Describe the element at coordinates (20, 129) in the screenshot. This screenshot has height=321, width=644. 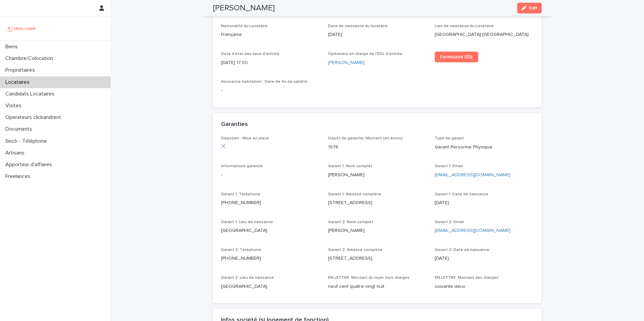
I see `p: Documents` at that location.